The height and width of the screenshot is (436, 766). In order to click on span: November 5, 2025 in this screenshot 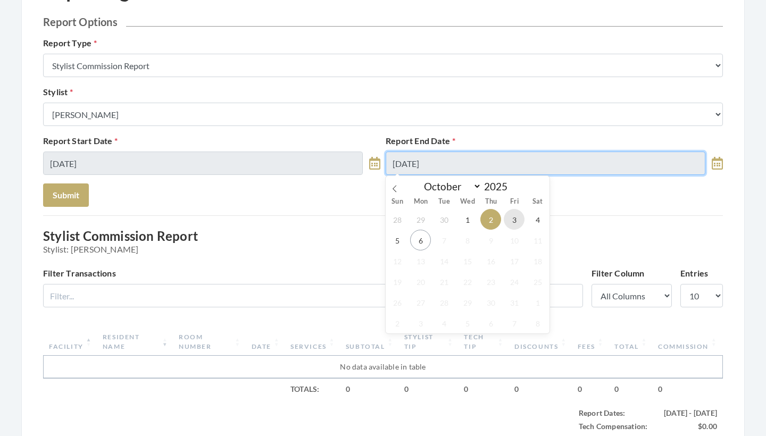, I will do `click(467, 323)`.